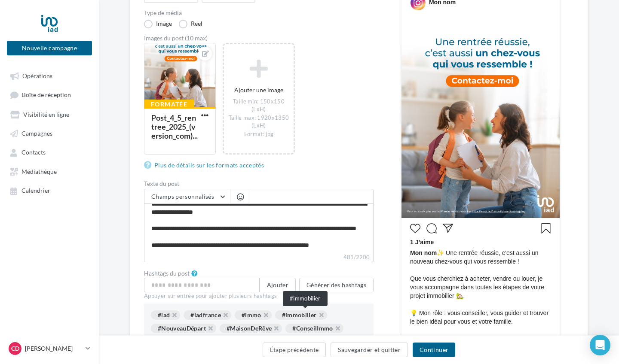 This screenshot has width=619, height=364. What do you see at coordinates (187, 197) in the screenshot?
I see `button: Champs personnalisés` at bounding box center [187, 197].